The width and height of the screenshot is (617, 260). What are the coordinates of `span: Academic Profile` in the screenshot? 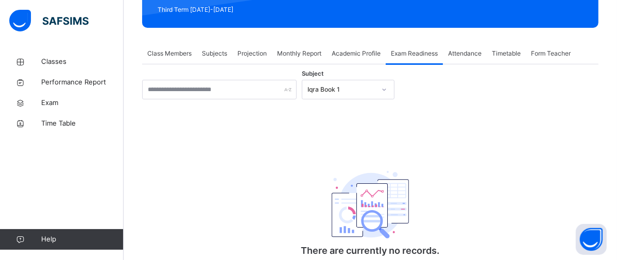 It's located at (356, 54).